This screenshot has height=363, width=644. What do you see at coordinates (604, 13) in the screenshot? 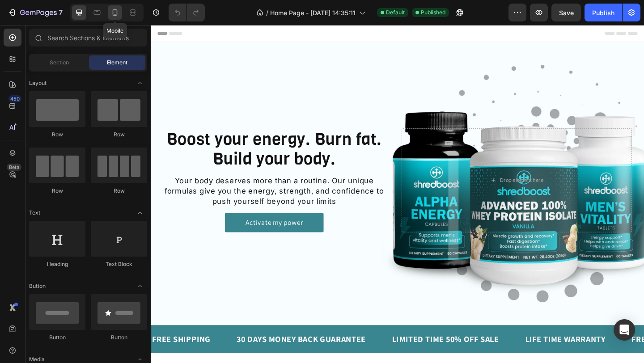
I see `button: Publish` at bounding box center [604, 13].